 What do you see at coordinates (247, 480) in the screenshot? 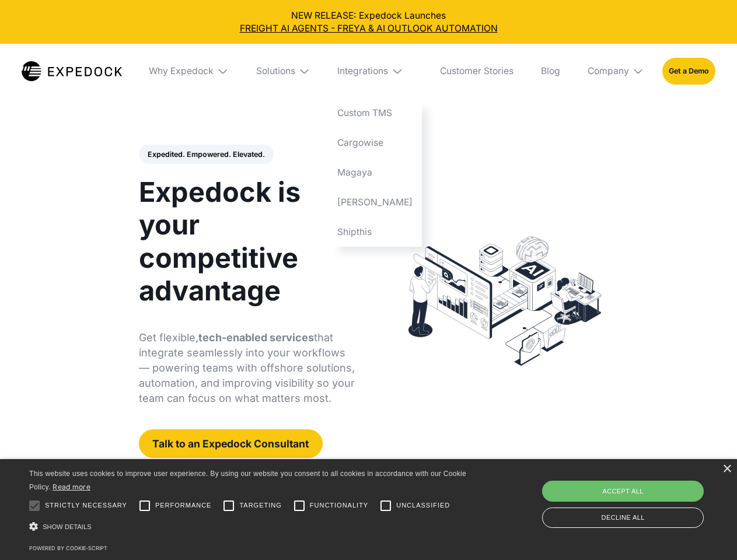
I see `span: This website uses cookies to improve user experience. By using our website you consent to all coo...` at bounding box center [247, 480].